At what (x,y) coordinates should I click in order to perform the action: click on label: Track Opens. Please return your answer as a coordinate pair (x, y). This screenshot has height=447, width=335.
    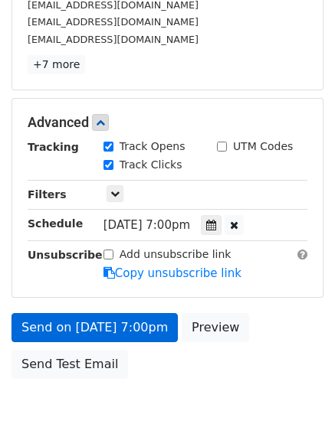
    Looking at the image, I should click on (152, 146).